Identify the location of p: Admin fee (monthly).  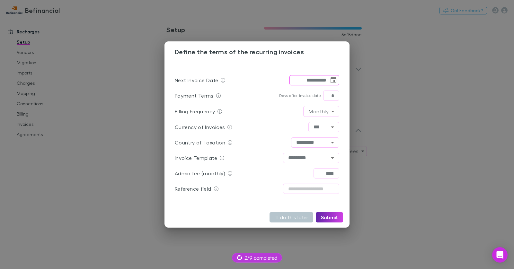
(200, 173).